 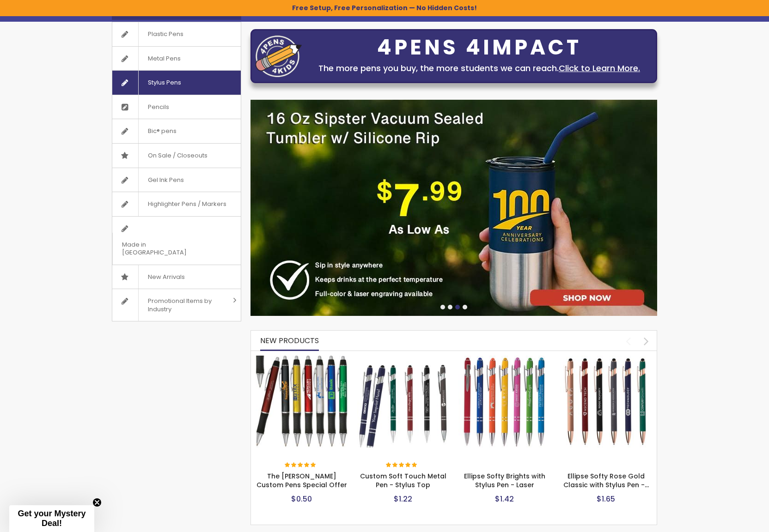 I want to click on span: Stylus Pens, so click(x=164, y=83).